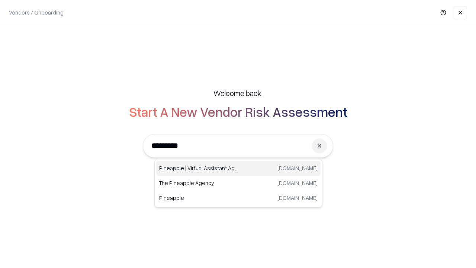 Image resolution: width=476 pixels, height=268 pixels. I want to click on p: The Pineapple Agency, so click(199, 183).